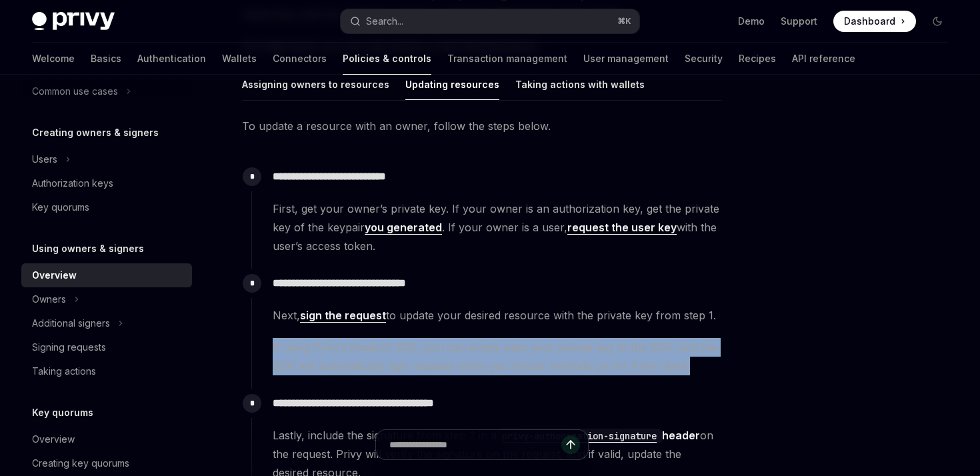 This screenshot has width=980, height=476. What do you see at coordinates (63, 412) in the screenshot?
I see `h5: Key quorums` at bounding box center [63, 412].